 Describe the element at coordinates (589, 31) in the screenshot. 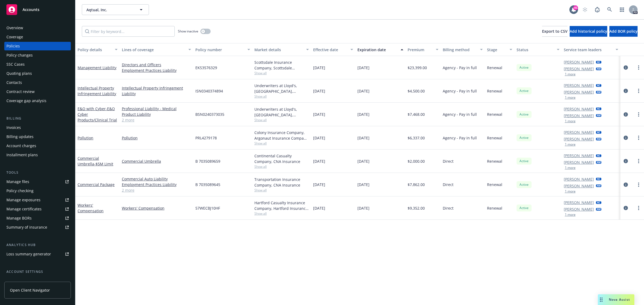

I see `span: Add historical policy` at that location.